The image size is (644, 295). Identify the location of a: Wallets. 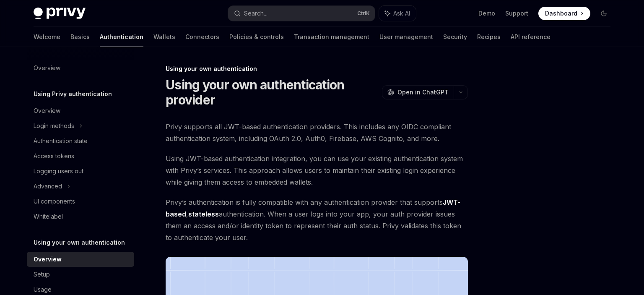
(164, 37).